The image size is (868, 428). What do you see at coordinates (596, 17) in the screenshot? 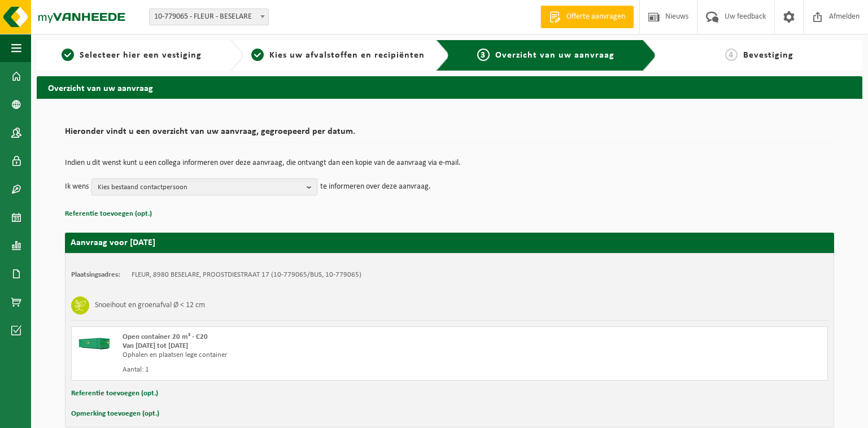
I see `span: Offerte aanvragen` at bounding box center [596, 17].